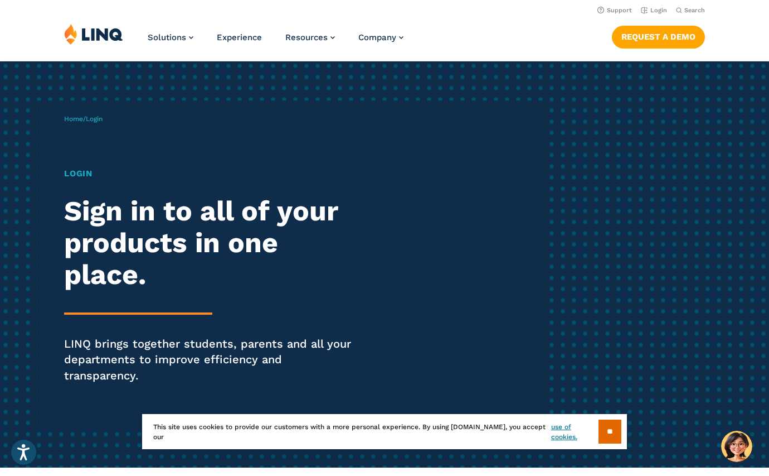  I want to click on span: Login, so click(94, 119).